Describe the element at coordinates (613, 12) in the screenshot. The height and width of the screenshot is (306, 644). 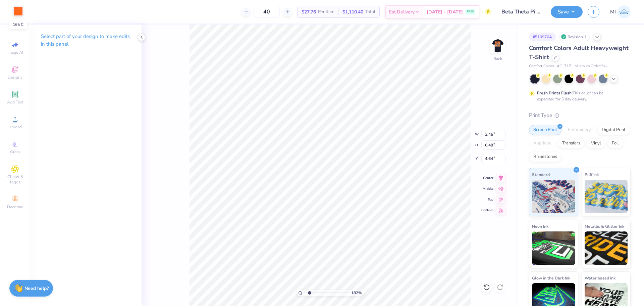
I see `span: MI` at that location.